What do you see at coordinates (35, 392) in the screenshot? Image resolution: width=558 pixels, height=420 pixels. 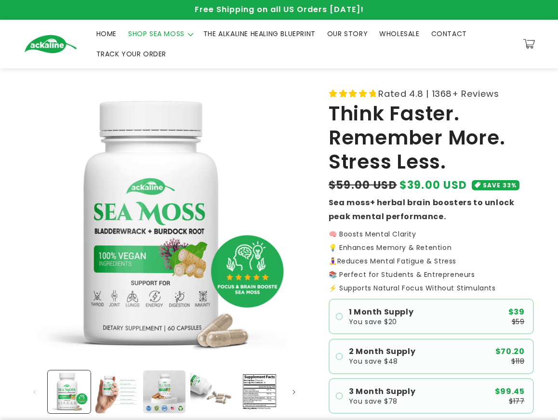 I see `button: Slide left` at bounding box center [35, 392].